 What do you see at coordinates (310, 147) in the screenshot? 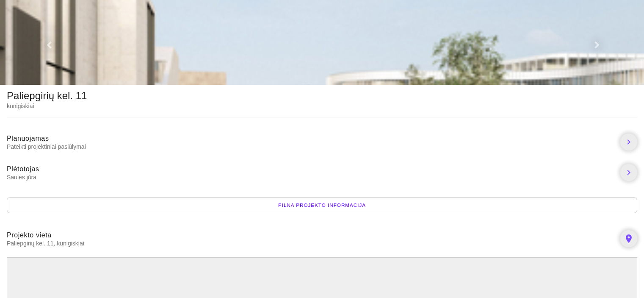
I see `span: Pateikti projektiniai pasiūlymai` at bounding box center [310, 147].